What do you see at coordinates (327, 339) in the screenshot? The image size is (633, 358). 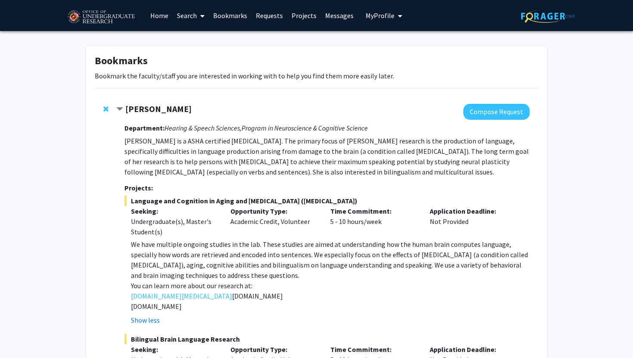 I see `span: Bilingual Brain Language Research` at bounding box center [327, 339].